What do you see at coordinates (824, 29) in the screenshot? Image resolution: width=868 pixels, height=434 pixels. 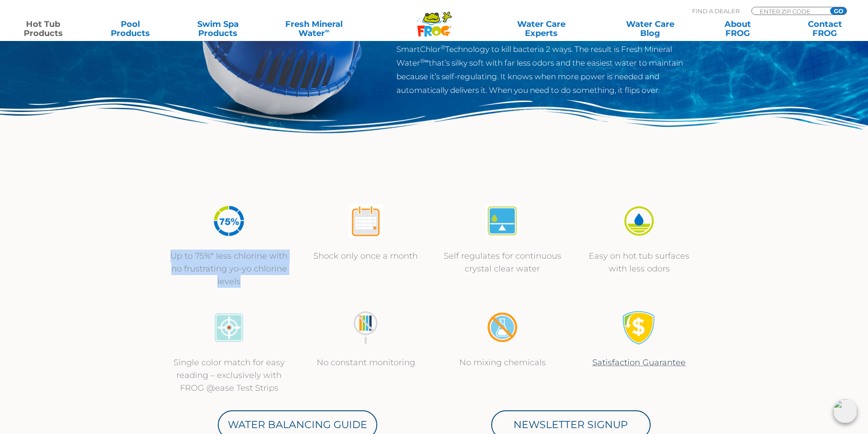 I see `a: ContactFROG` at bounding box center [824, 29].